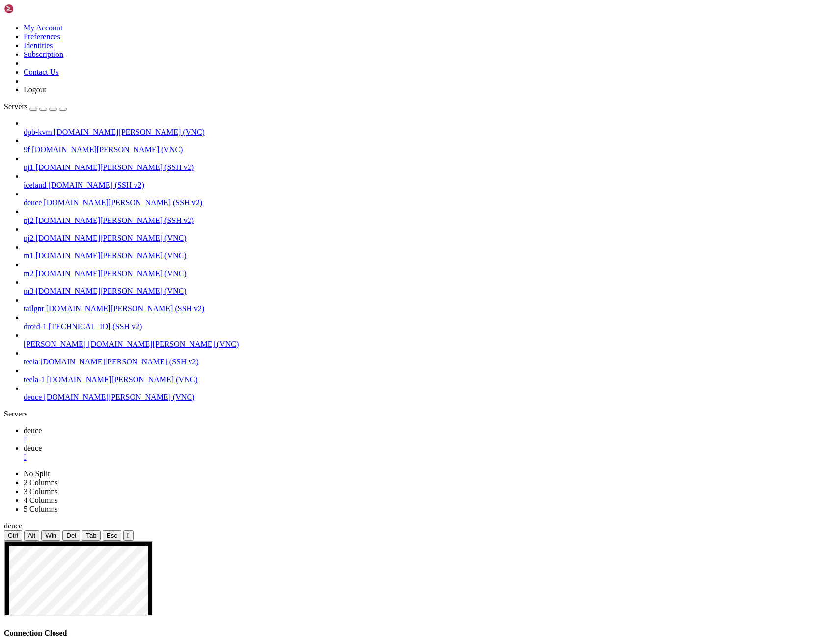  I want to click on span: Ctrl, so click(13, 535).